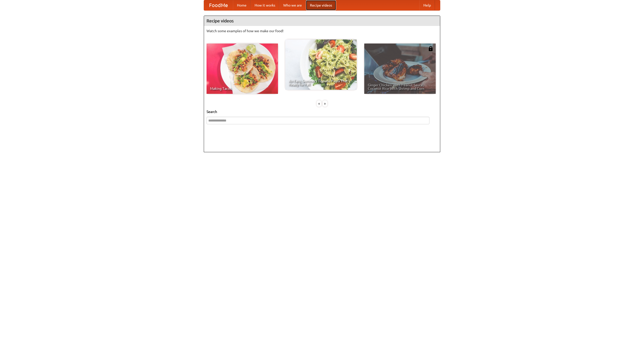  Describe the element at coordinates (321, 65) in the screenshot. I see `a: An Easy, Summery Tomato Pasta That's Ready for Fall` at that location.